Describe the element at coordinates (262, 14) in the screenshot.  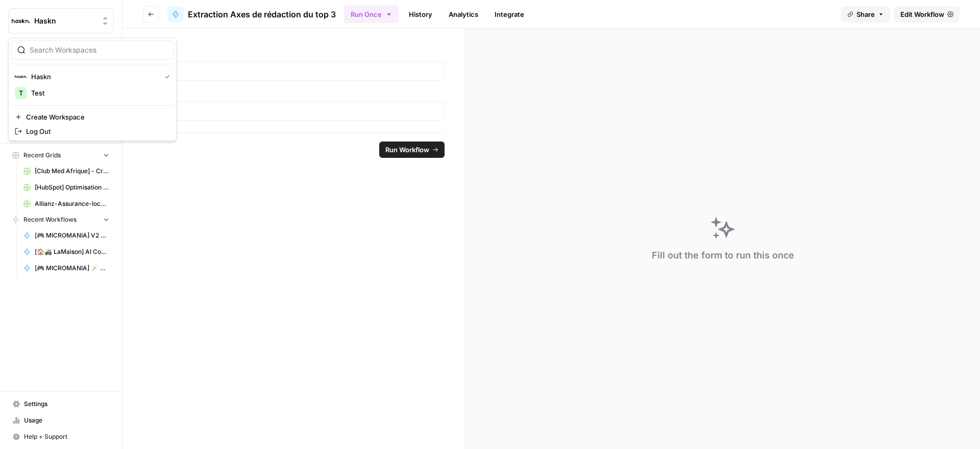
I see `span: Extraction Axes de rédaction du top 3` at that location.